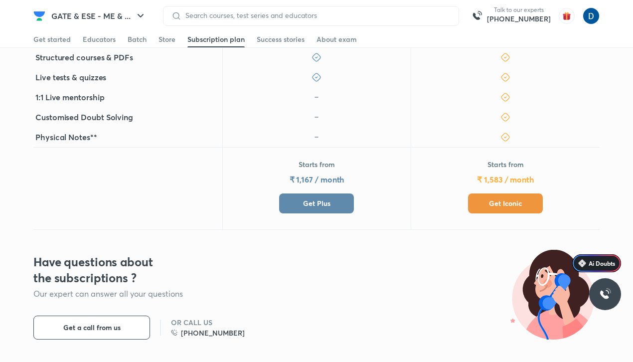  Describe the element at coordinates (92, 328) in the screenshot. I see `span: Get a call from us` at that location.